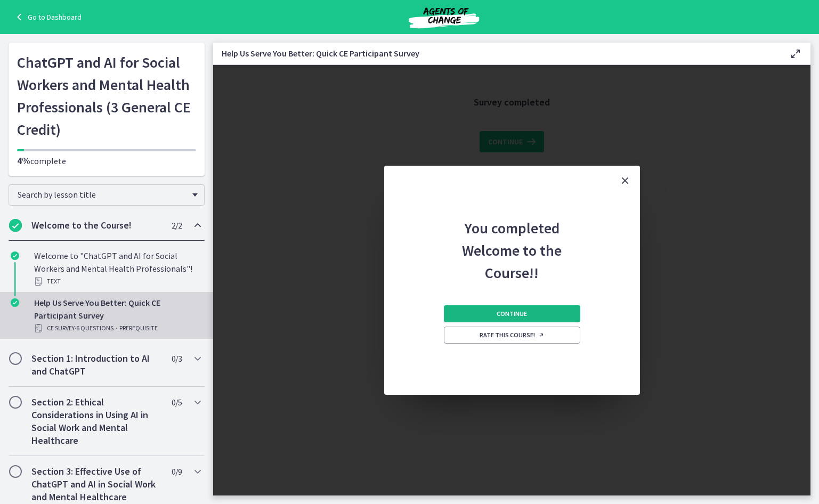  Describe the element at coordinates (118, 268) in the screenshot. I see `div: Welcome to "ChatGPT and AI for Social Workers and Mental Health Professionals"!` at that location.